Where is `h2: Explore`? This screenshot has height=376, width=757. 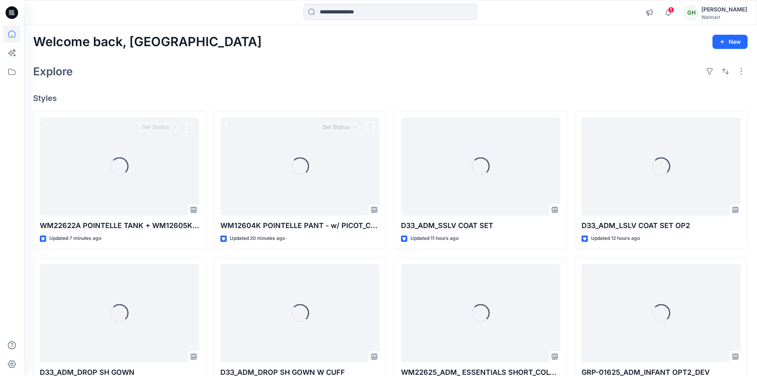 h2: Explore is located at coordinates (53, 71).